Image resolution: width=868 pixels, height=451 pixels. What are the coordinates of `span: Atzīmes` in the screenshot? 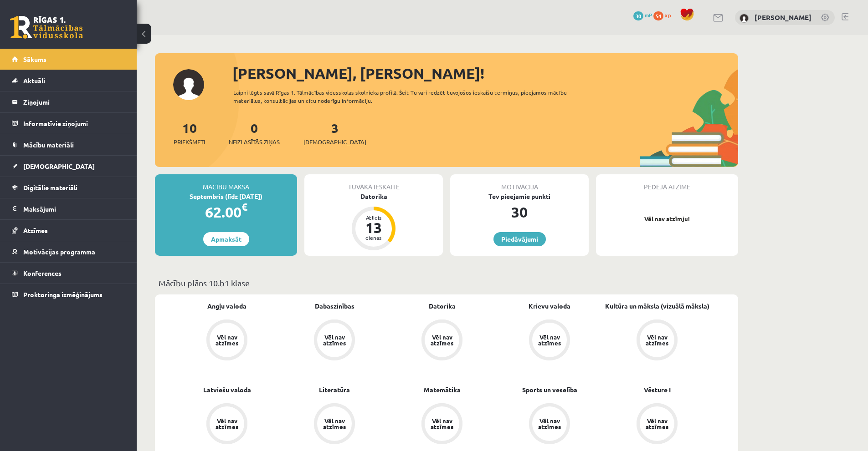 It's located at (35, 230).